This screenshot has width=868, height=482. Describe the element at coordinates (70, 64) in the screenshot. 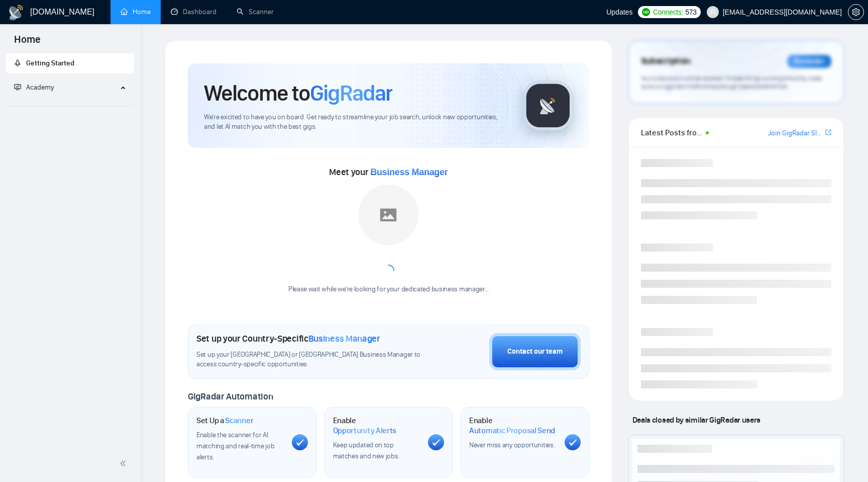

I see `li: Getting Started` at that location.